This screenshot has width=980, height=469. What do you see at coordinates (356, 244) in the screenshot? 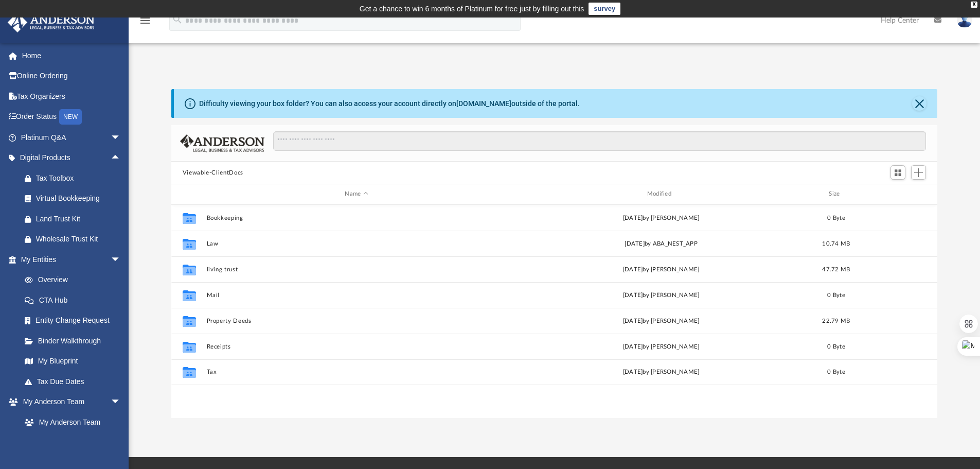
I see `button: Law` at bounding box center [356, 244].